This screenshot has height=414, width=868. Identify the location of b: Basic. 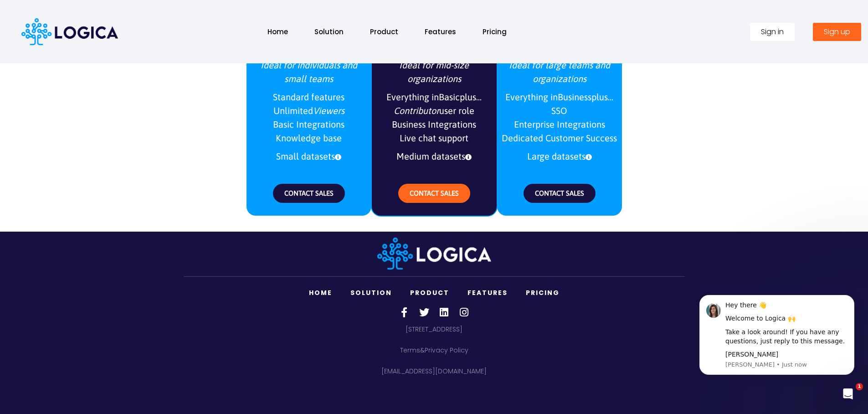
(449, 97).